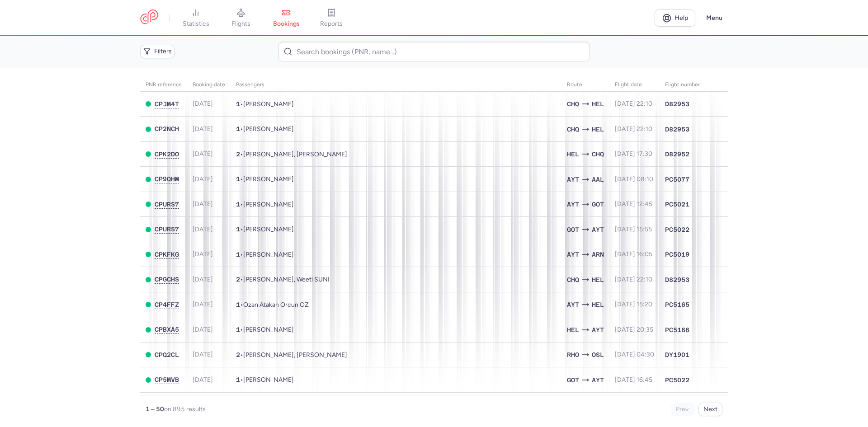  Describe the element at coordinates (167, 254) in the screenshot. I see `button: CPKFKG` at that location.